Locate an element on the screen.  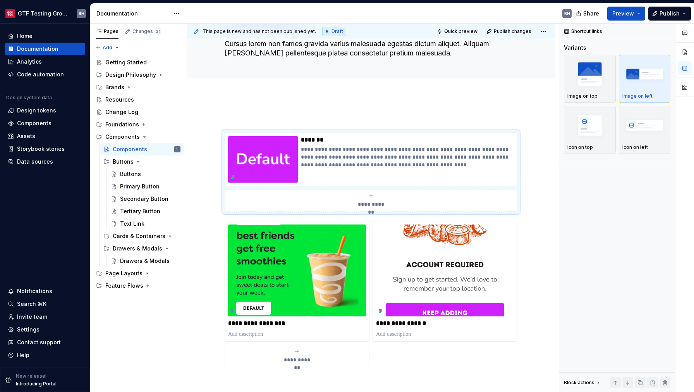
div: Assets is located at coordinates (26, 136).